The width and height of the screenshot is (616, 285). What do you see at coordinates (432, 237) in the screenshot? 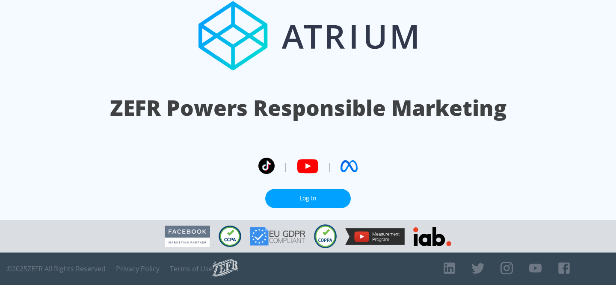
I see `img: IAB` at bounding box center [432, 237].